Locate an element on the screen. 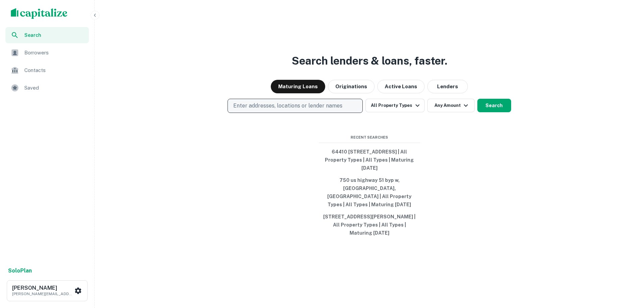  div: Saved is located at coordinates (47, 88).